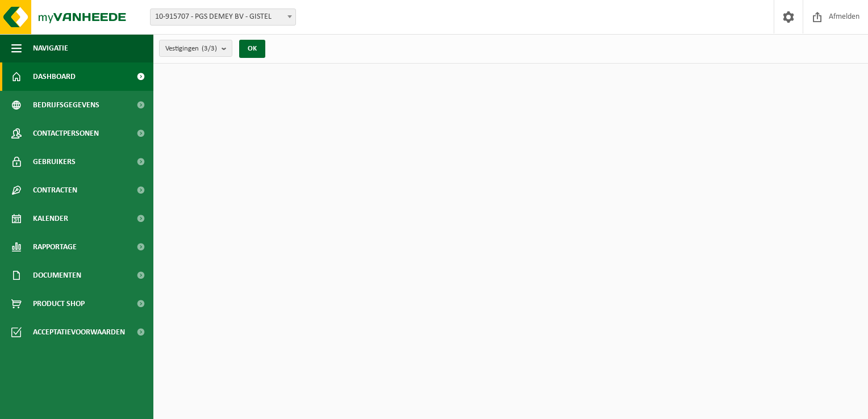  What do you see at coordinates (209, 48) in the screenshot?
I see `count: (3/3)` at bounding box center [209, 48].